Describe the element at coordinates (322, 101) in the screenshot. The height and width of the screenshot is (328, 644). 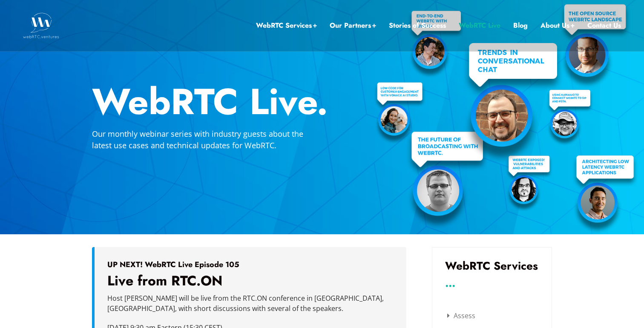
I see `h2: WebRTC Live.` at that location.